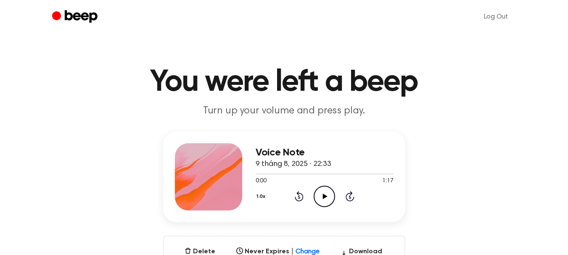 This screenshot has width=568, height=255. What do you see at coordinates (270, 249) in the screenshot?
I see `div: Select...` at bounding box center [270, 249].